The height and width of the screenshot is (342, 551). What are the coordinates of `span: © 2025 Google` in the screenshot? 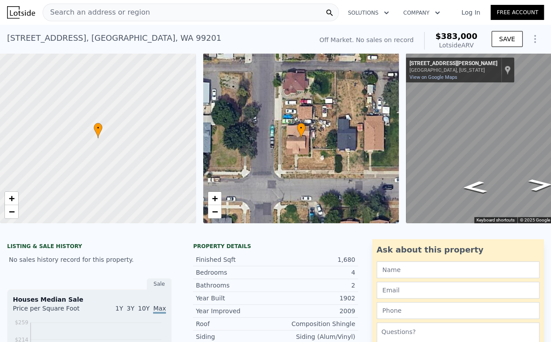 It's located at (535, 220).